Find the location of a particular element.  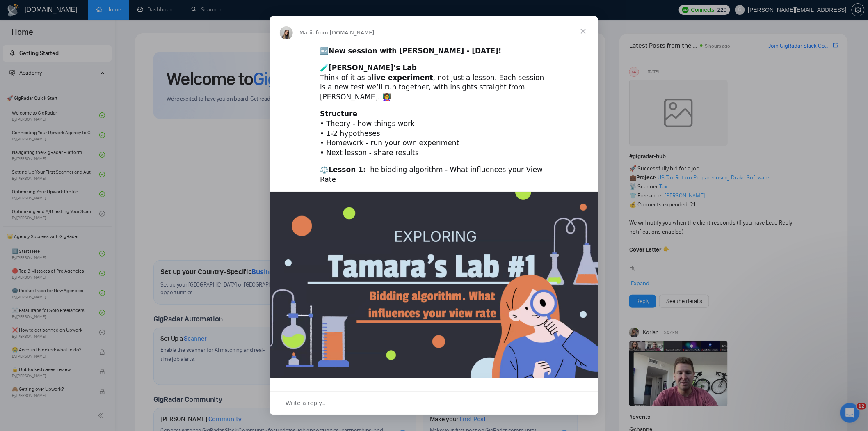

span: Write a reply… is located at coordinates (307, 403).